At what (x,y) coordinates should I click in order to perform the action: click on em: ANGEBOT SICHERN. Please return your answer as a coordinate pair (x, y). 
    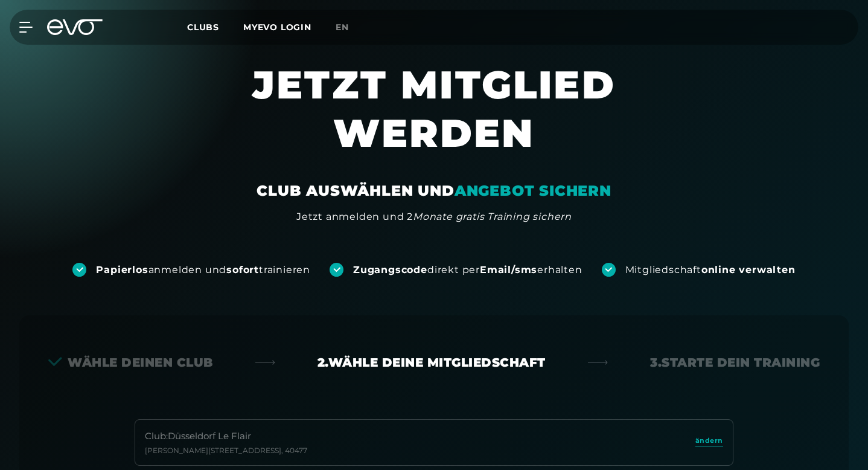
    Looking at the image, I should click on (533, 191).